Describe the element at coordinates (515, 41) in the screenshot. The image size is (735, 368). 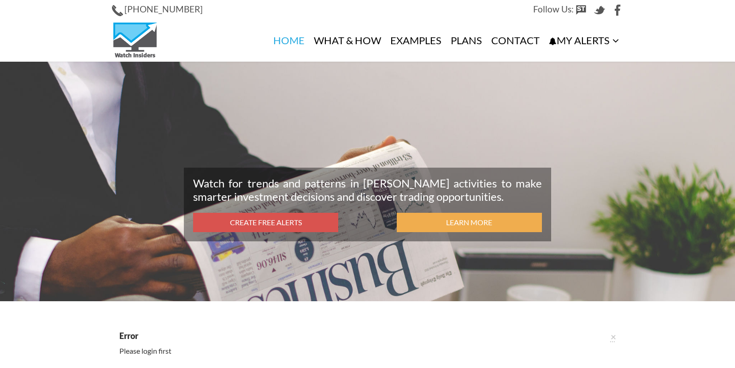
I see `a: Contact` at that location.